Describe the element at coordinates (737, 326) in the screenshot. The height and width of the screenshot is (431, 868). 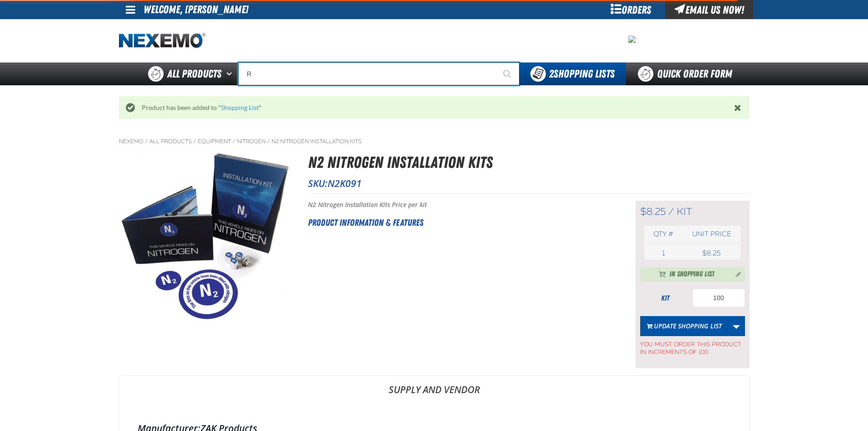
I see `a: More Actions` at that location.